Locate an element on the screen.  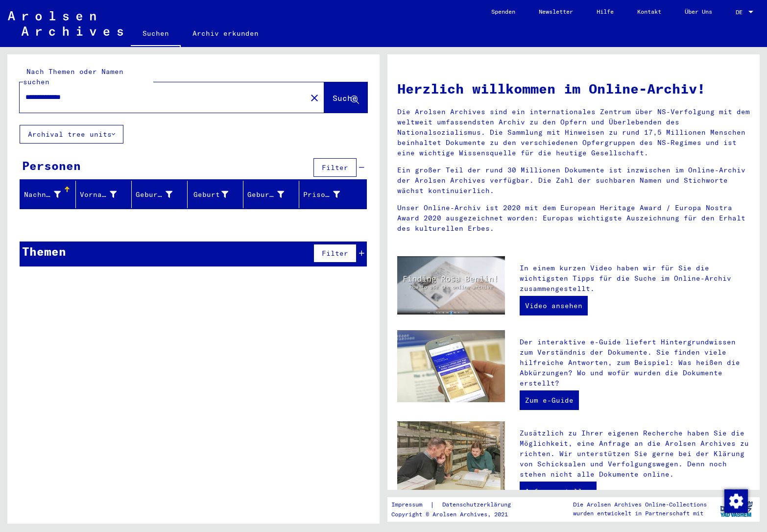
div: Zustimmung ändern is located at coordinates (735, 500).